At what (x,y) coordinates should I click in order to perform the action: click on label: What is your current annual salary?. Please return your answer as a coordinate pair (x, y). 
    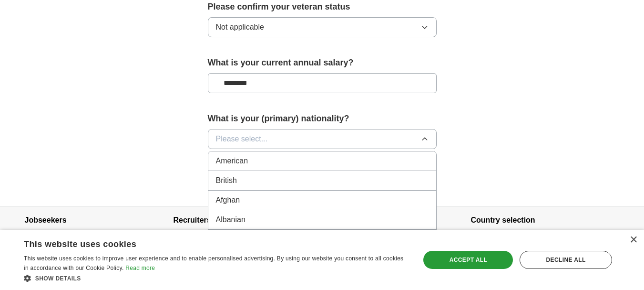
    Looking at the image, I should click on (322, 63).